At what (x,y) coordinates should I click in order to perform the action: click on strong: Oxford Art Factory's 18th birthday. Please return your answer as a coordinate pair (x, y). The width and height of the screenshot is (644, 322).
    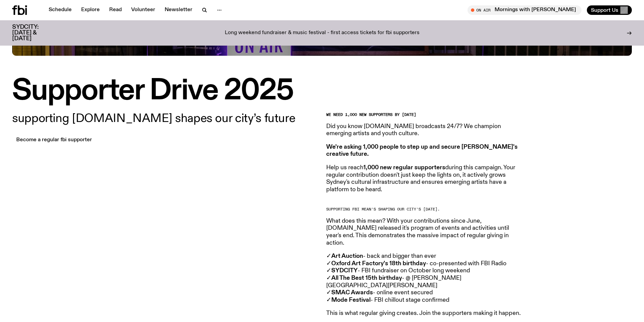
    Looking at the image, I should click on (378, 263).